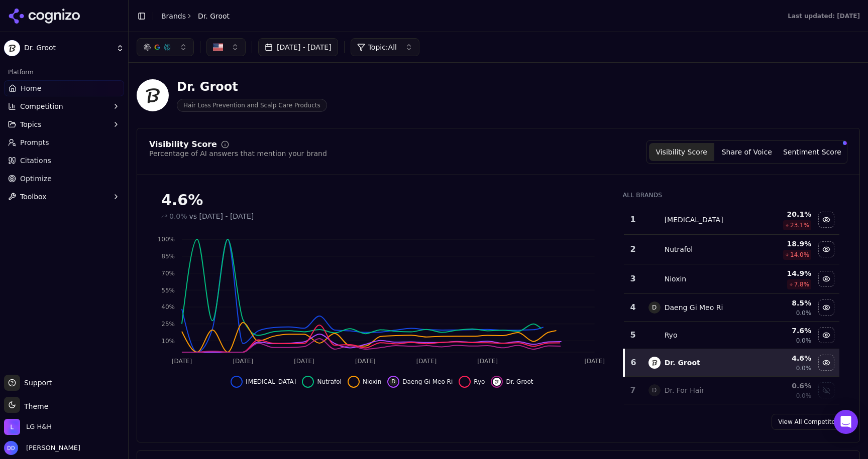 This screenshot has height=459, width=868. I want to click on span: Citations, so click(36, 160).